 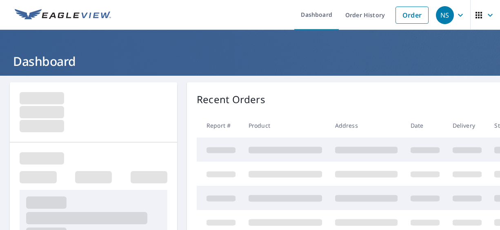 What do you see at coordinates (467, 125) in the screenshot?
I see `th: Delivery` at bounding box center [467, 125].